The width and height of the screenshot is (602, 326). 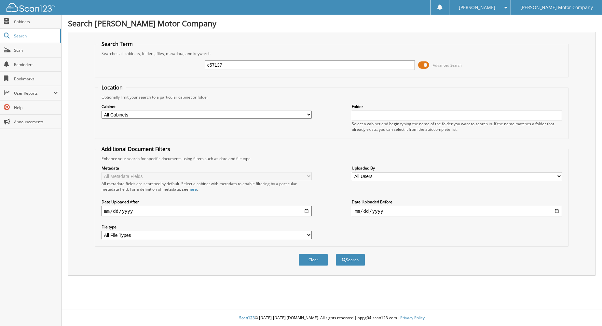 What do you see at coordinates (36, 79) in the screenshot?
I see `span: Bookmarks` at bounding box center [36, 79].